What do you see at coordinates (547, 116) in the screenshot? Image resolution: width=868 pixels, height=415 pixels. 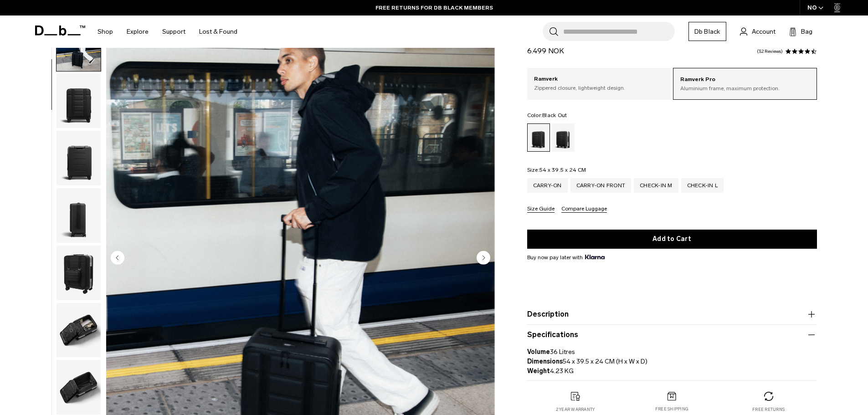 I see `legend: Color:` at bounding box center [547, 116].